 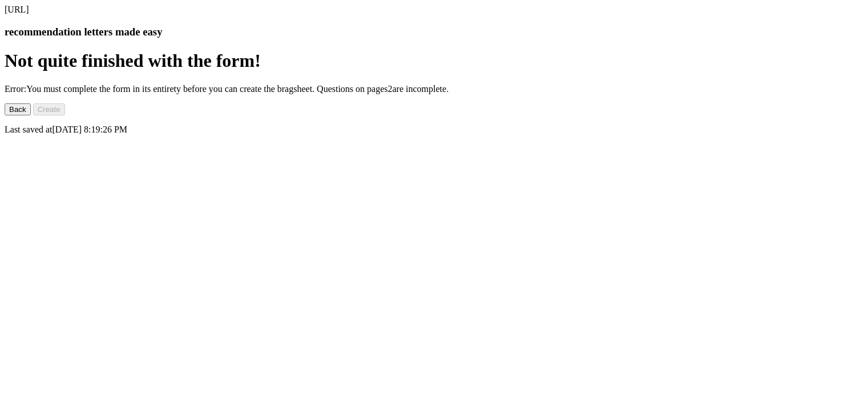 I want to click on span: Error:, so click(x=15, y=89).